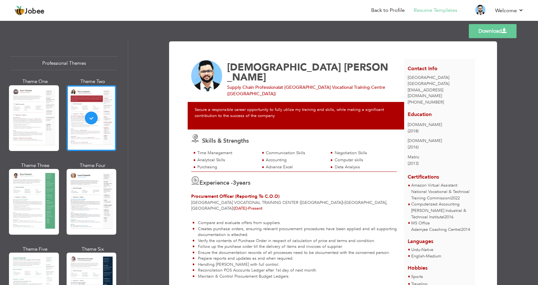 Image resolution: width=538 pixels, height=285 pixels. Describe the element at coordinates (35, 12) in the screenshot. I see `span: Jobee` at that location.